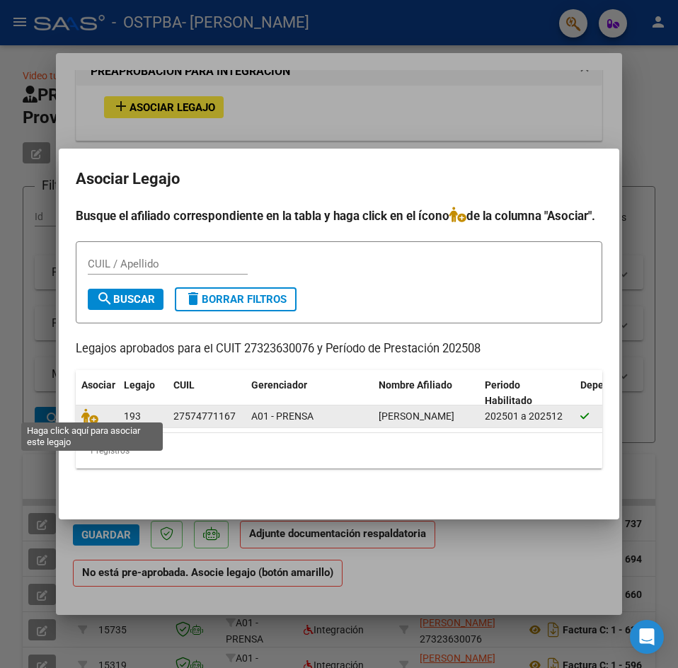  I want to click on button: Buscar, so click(125, 299).